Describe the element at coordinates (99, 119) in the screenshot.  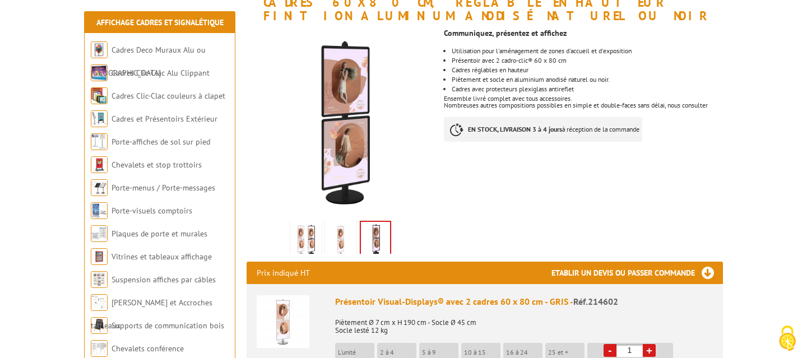
I see `img: Cadres et Présentoirs Extérieur` at that location.